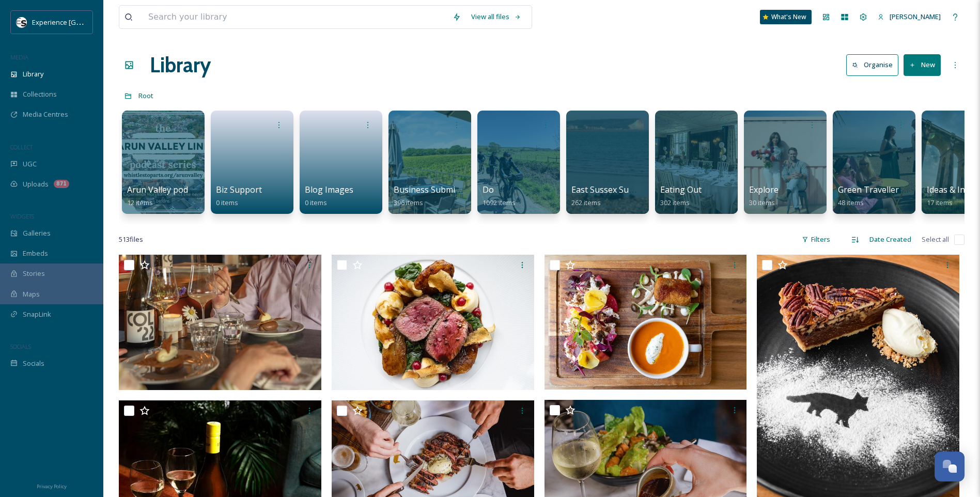 The width and height of the screenshot is (980, 497). Describe the element at coordinates (890, 239) in the screenshot. I see `div: Date Created` at that location.